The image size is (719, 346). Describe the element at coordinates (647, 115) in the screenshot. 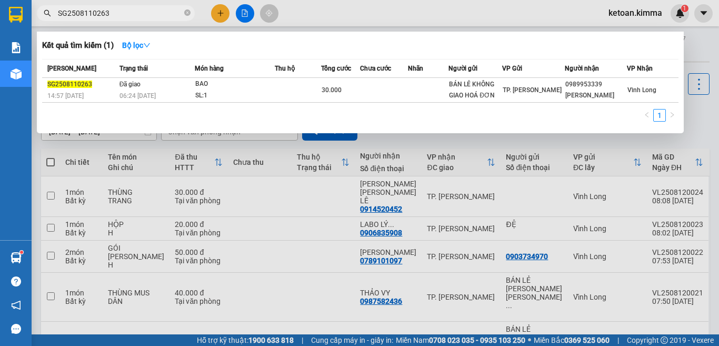

I see `li: Previous Page` at that location.